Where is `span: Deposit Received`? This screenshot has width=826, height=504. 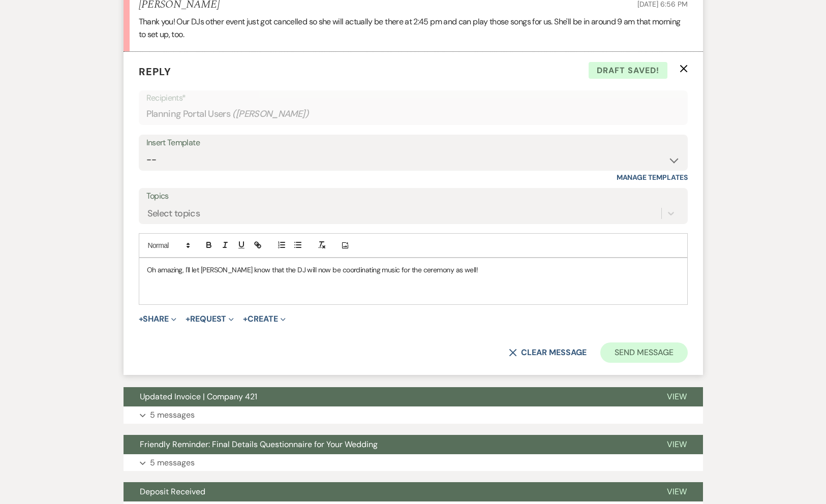 span: Deposit Received is located at coordinates (172, 491).